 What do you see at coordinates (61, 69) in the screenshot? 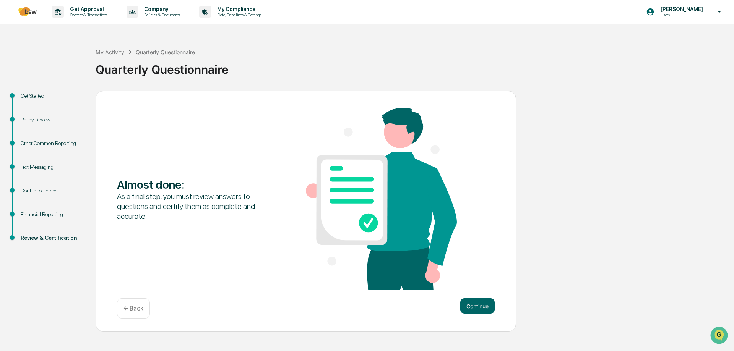
I see `div: We're available if you need us!` at bounding box center [61, 69].